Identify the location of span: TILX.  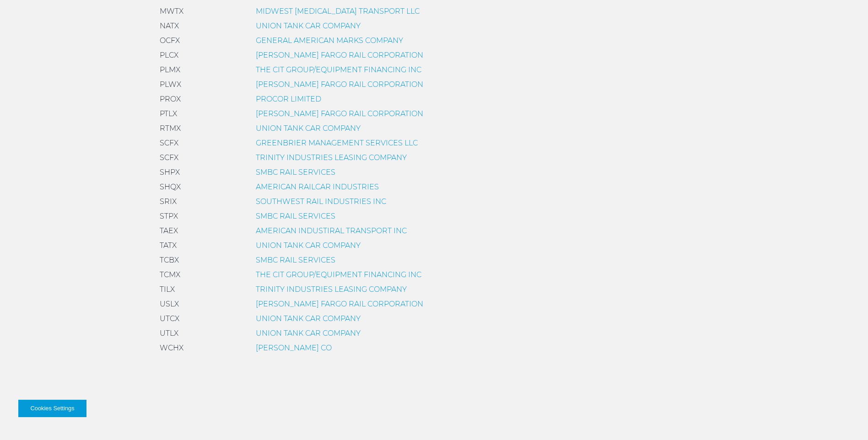
(167, 289).